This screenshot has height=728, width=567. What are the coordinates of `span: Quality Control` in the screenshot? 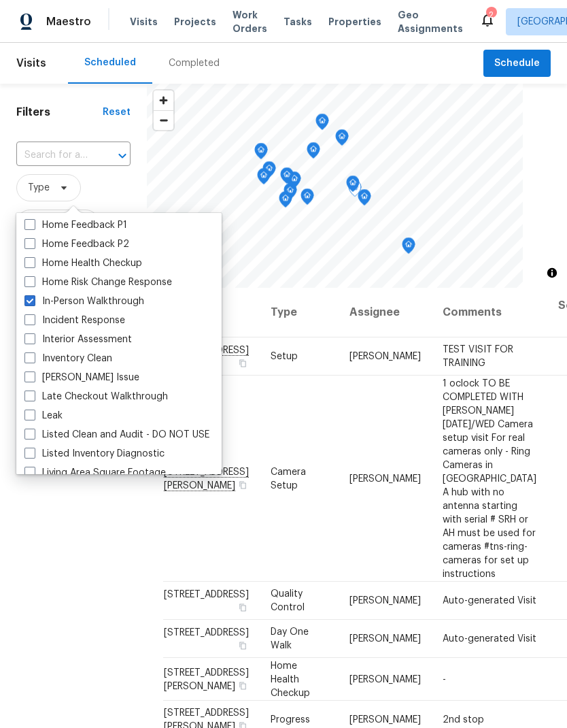 It's located at (287, 600).